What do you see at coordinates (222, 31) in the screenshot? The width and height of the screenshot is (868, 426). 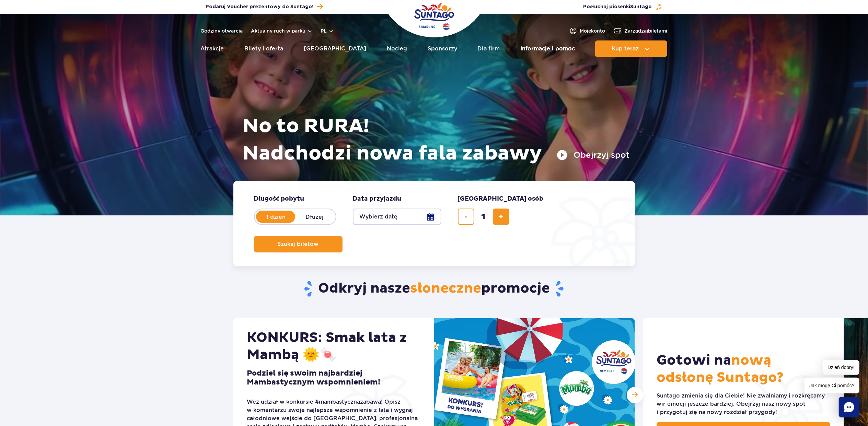 I see `a: Godziny otwarcia` at bounding box center [222, 31].